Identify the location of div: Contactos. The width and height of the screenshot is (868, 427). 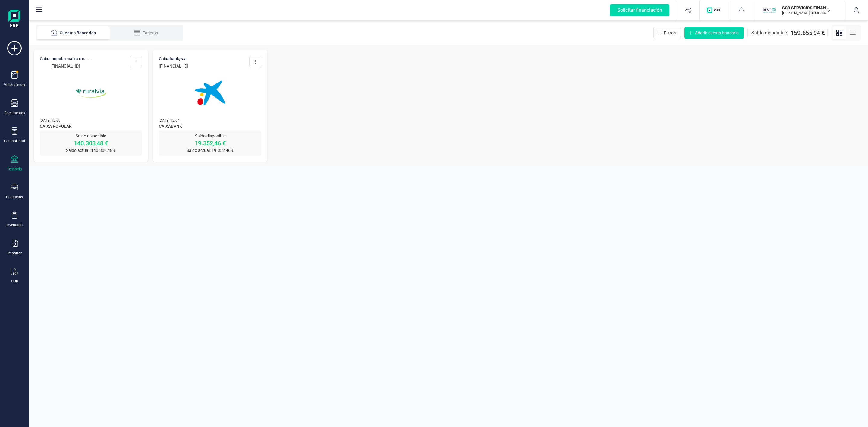
(15, 197).